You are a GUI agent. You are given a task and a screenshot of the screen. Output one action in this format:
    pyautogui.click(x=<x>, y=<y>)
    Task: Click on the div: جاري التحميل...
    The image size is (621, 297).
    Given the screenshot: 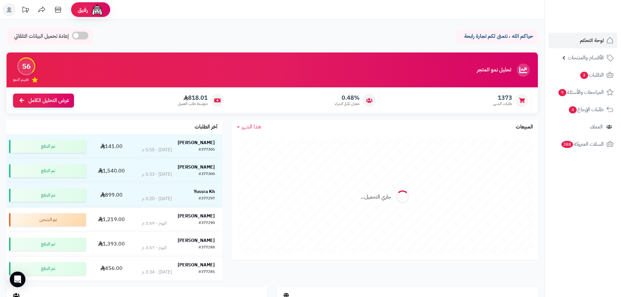 What is the action you would take?
    pyautogui.click(x=376, y=197)
    